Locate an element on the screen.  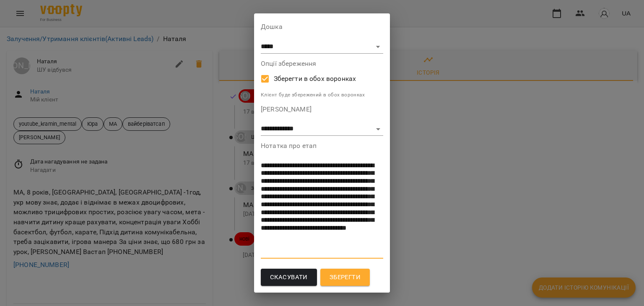
label: Дошка is located at coordinates (322, 27).